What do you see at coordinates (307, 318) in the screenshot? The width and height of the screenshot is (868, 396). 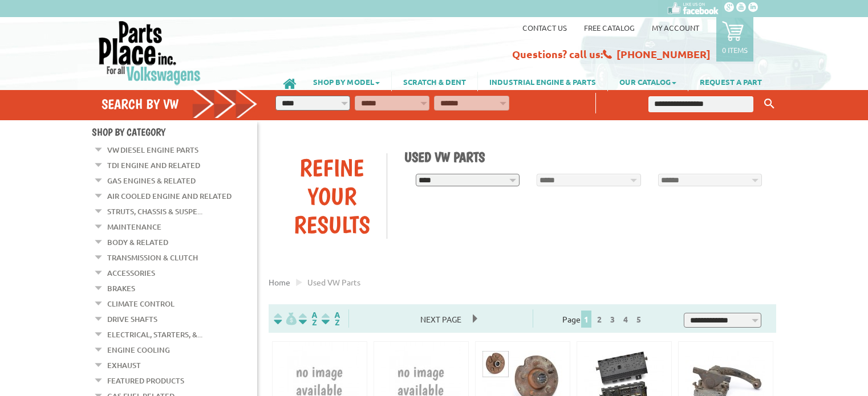 I see `img: Sort by Headline` at bounding box center [307, 318].